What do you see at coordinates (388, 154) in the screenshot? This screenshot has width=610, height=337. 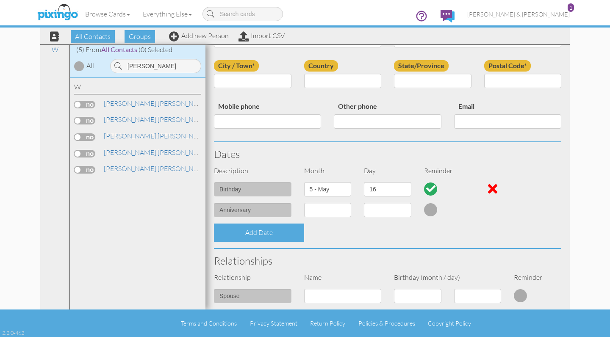 I see `h3: Dates` at bounding box center [388, 154].